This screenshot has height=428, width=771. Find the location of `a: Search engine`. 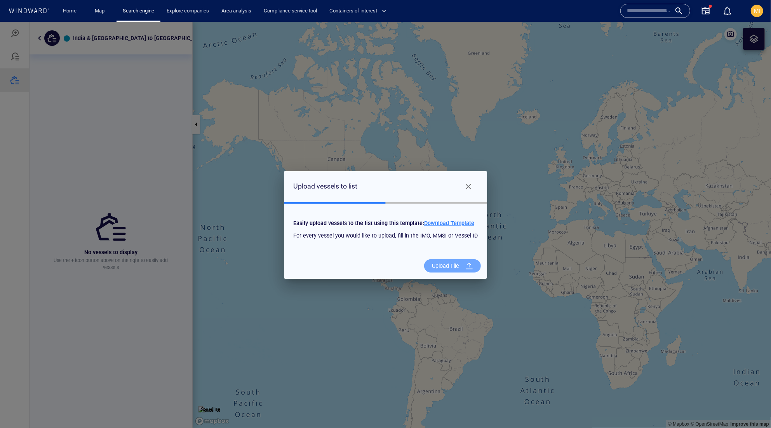

a: Search engine is located at coordinates (138, 11).